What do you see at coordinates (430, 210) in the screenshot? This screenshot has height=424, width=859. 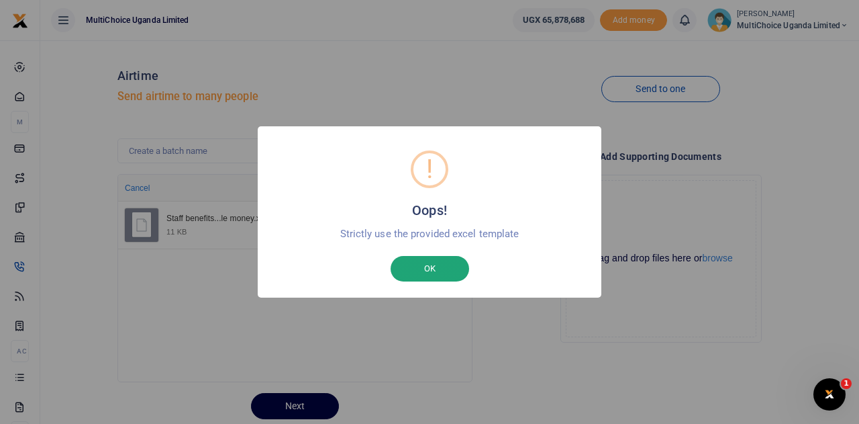 I see `h2: Oops!` at bounding box center [430, 210].